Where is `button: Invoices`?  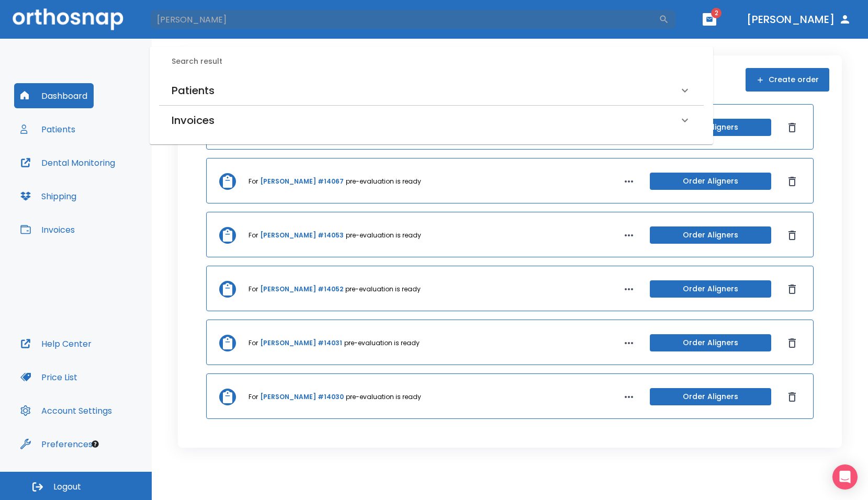
button: Invoices is located at coordinates (48, 229).